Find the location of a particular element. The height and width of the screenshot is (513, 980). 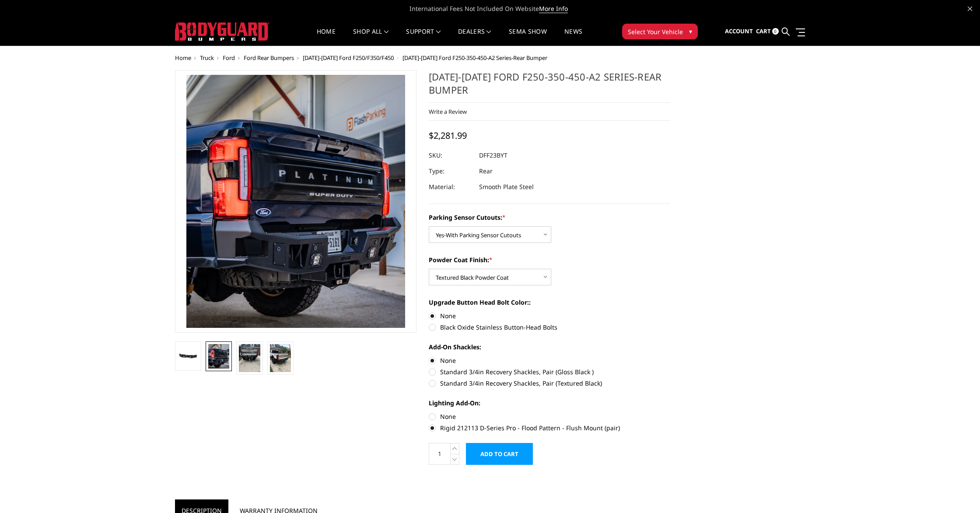

label: Lighting Add-On: is located at coordinates (550, 403).